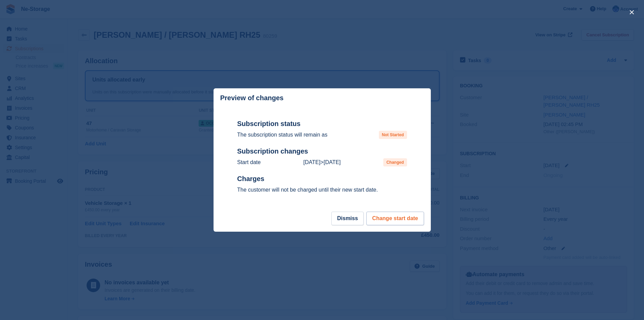 This screenshot has height=320, width=644. What do you see at coordinates (322, 179) in the screenshot?
I see `h2: Charges` at bounding box center [322, 179].